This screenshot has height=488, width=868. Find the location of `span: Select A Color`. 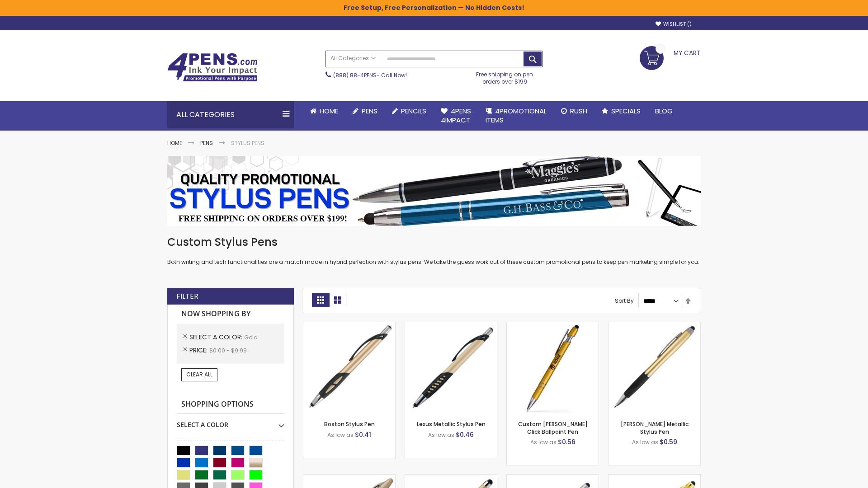

span: Select A Color is located at coordinates (216, 338).